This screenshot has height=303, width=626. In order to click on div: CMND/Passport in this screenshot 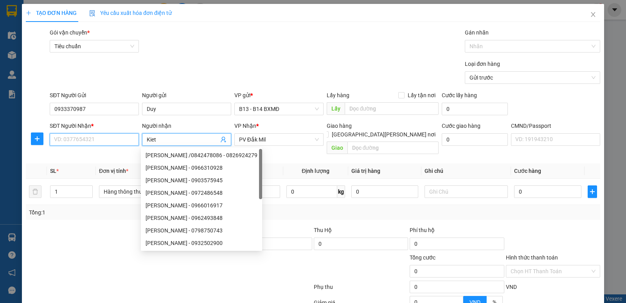, I will do `click(556, 126)`.